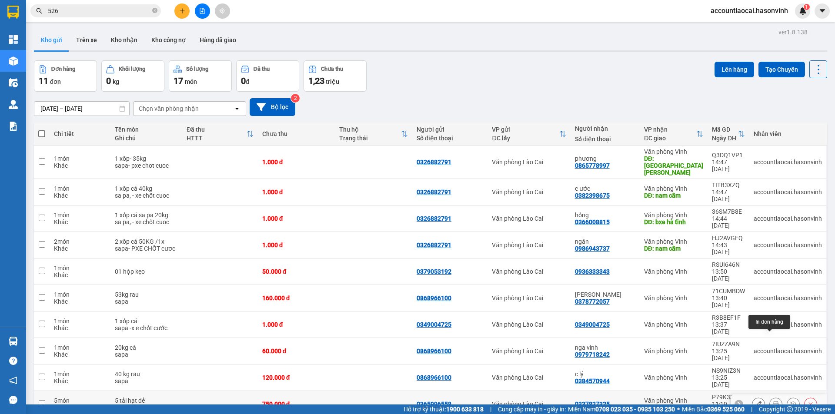 This screenshot has width=835, height=414. I want to click on div: 1 xốp cá sa pa 20kg, so click(146, 215).